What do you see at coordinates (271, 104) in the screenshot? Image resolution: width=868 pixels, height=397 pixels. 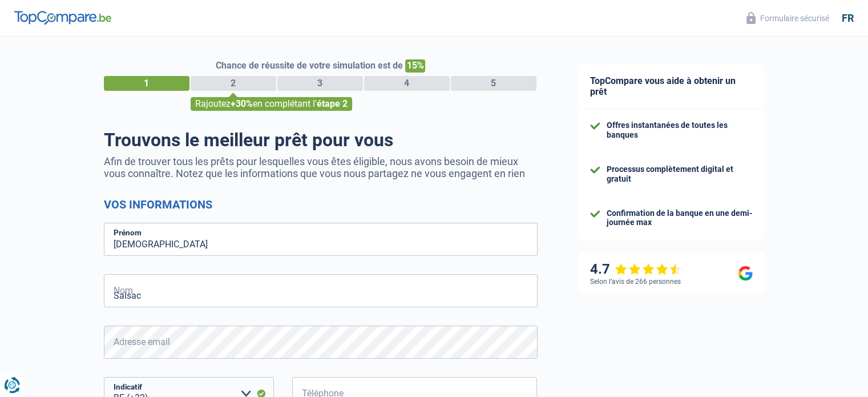 I see `div: Rajoutez en complétant l'` at bounding box center [271, 104].